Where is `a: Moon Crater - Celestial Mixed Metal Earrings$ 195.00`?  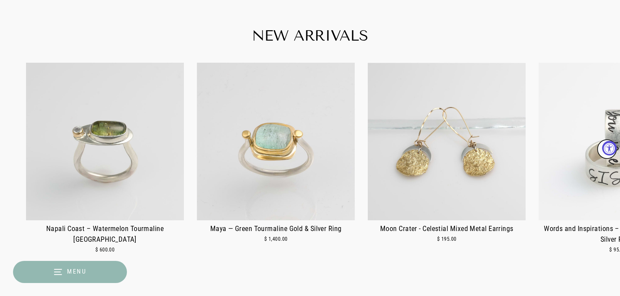 a: Moon Crater - Celestial Mixed Metal Earrings$ 195.00 is located at coordinates (446, 157).